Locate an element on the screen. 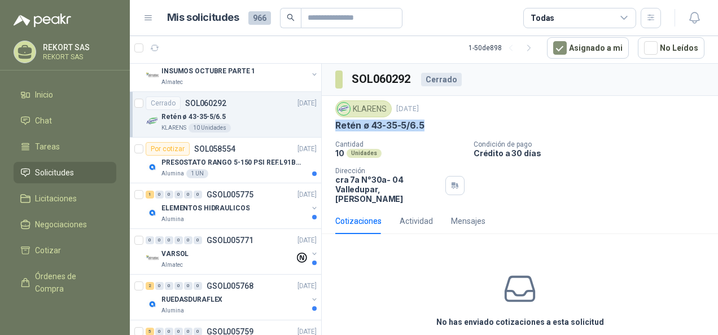 The width and height of the screenshot is (718, 335). p: GSOL005775 is located at coordinates (230, 195).